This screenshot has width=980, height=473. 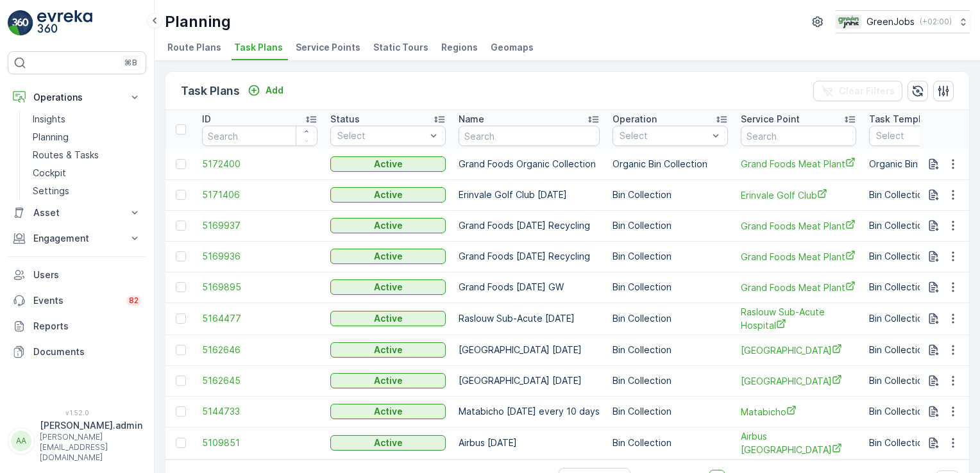 What do you see at coordinates (345, 119) in the screenshot?
I see `p: Status` at bounding box center [345, 119].